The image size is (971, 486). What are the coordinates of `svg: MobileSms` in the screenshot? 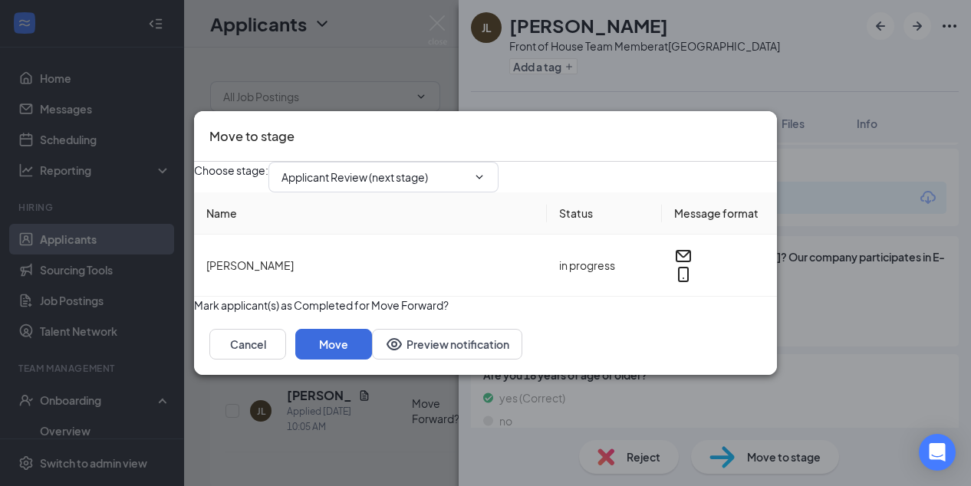 It's located at (684, 275).